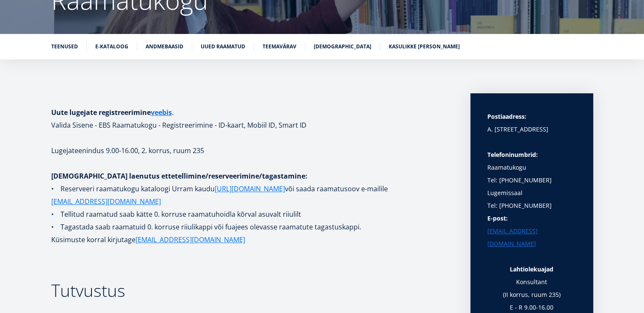 This screenshot has height=313, width=644. What do you see at coordinates (252, 239) in the screenshot?
I see `p: Küsimuste korral kirjutage` at bounding box center [252, 239].